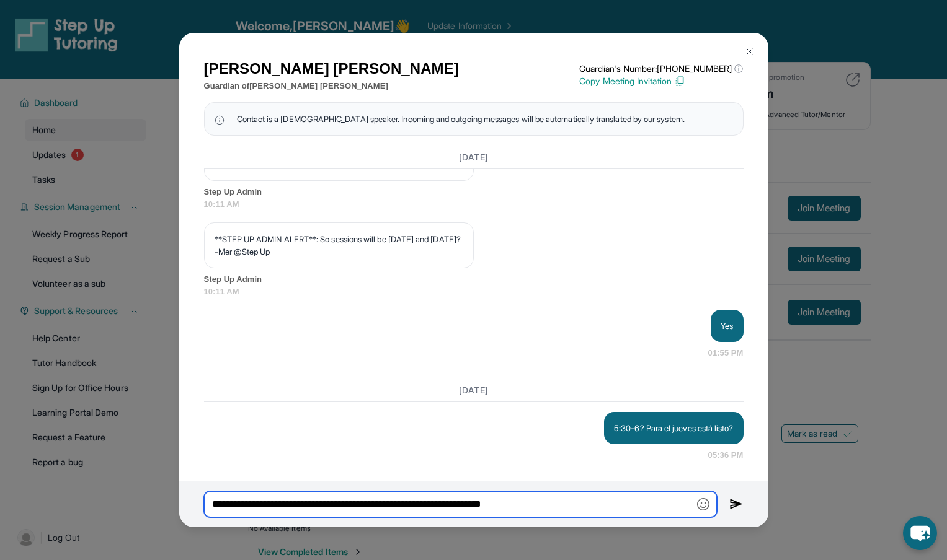  What do you see at coordinates (750, 52) in the screenshot?
I see `img: Close Icon` at bounding box center [750, 52].